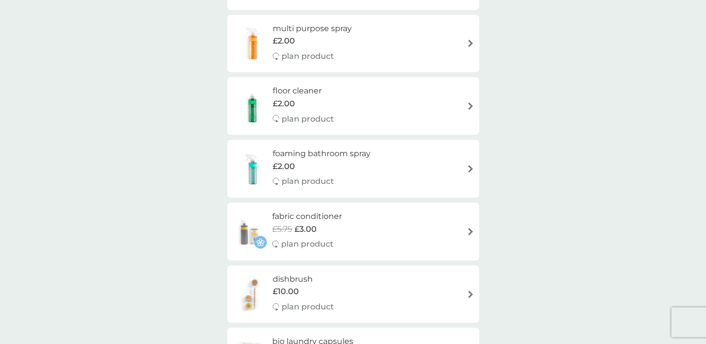 The image size is (706, 344). I want to click on img: floor cleaner, so click(252, 106).